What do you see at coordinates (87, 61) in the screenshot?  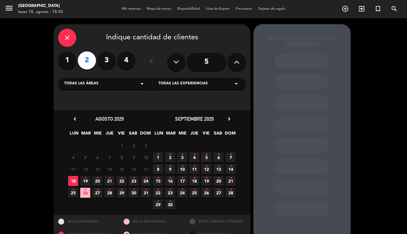 I see `label: 2` at bounding box center [87, 61].